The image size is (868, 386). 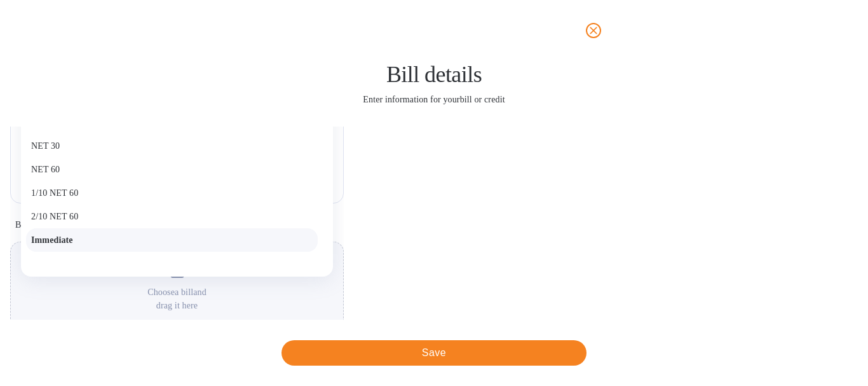 I want to click on p: NET 30, so click(x=171, y=145).